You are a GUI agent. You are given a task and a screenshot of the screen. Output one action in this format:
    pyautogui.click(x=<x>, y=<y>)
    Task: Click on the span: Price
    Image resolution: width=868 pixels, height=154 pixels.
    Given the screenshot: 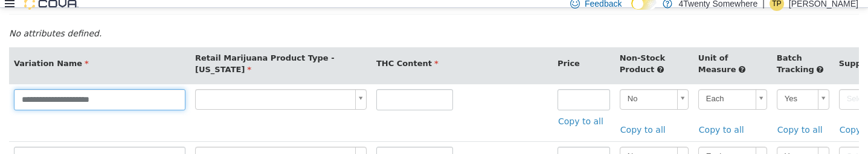 What is the action you would take?
    pyautogui.click(x=569, y=55)
    